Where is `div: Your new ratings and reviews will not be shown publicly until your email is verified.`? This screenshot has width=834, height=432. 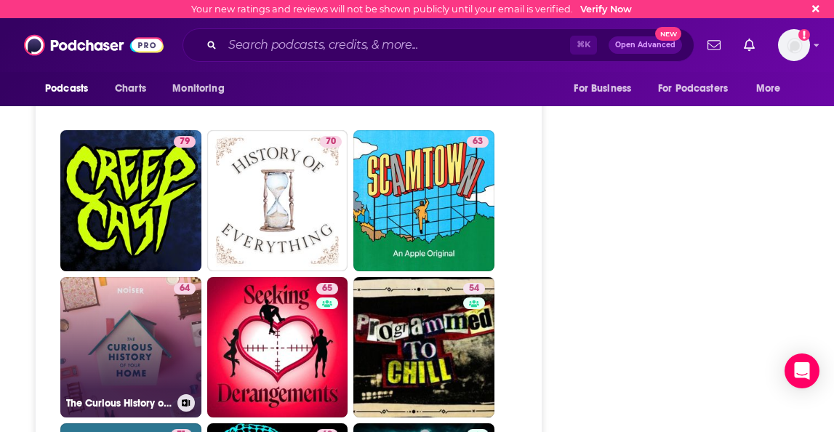 div: Your new ratings and reviews will not be shown publicly until your email is verified. is located at coordinates (412, 9).